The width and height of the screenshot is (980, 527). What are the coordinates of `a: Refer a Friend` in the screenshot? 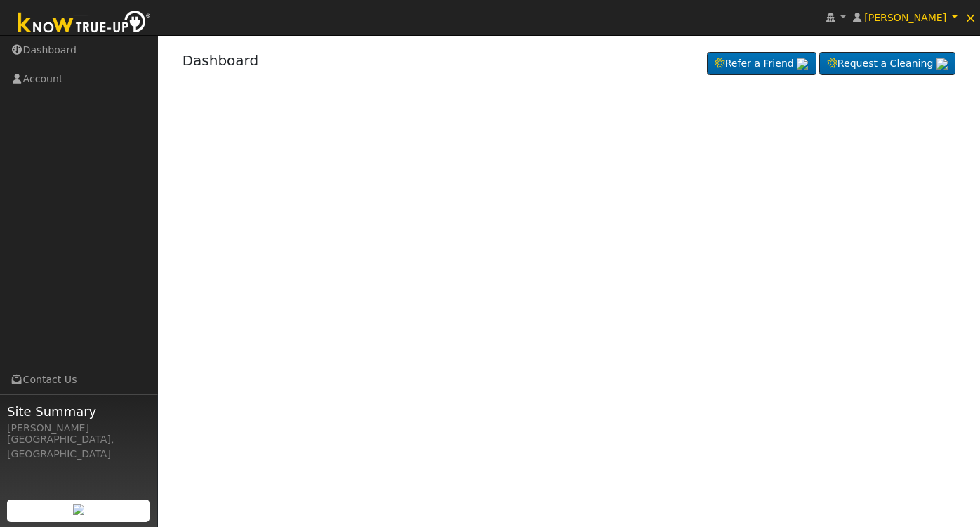 It's located at (762, 64).